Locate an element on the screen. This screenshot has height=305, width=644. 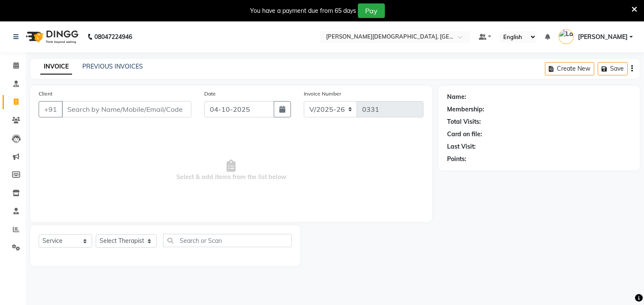
input: Search or Scan is located at coordinates (228, 240).